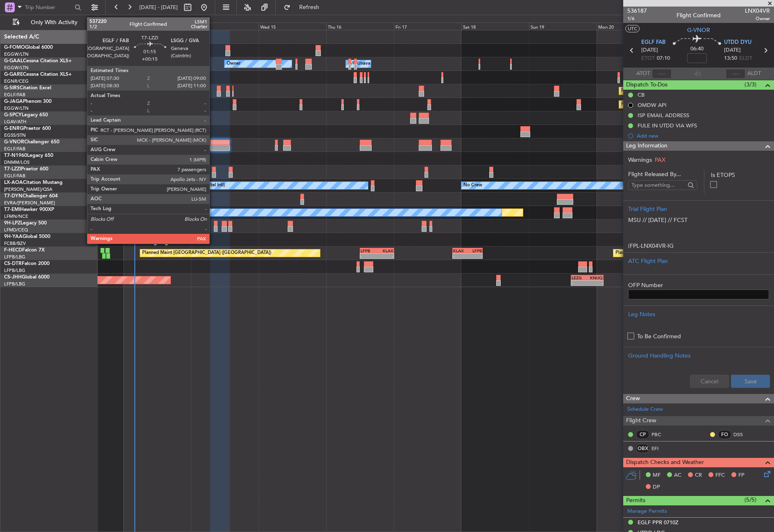  Describe the element at coordinates (13, 196) in the screenshot. I see `span: T7-DYN` at that location.